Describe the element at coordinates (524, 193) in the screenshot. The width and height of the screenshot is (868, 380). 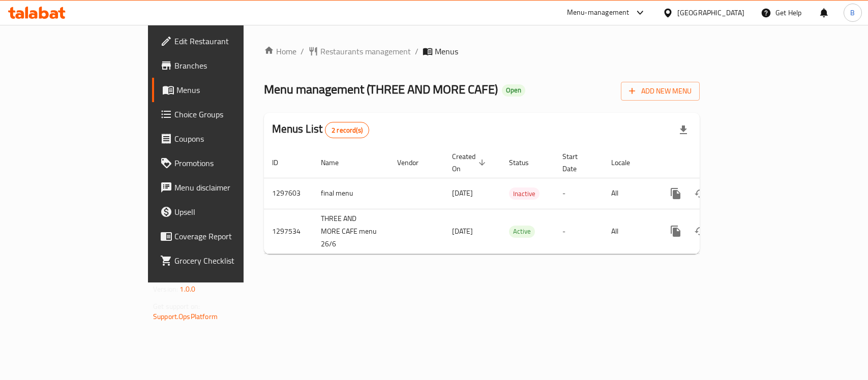
I see `div: Inactive` at that location.